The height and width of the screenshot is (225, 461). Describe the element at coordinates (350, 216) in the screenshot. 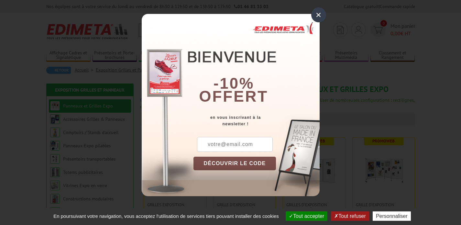

I see `button: Tout refuser` at that location.